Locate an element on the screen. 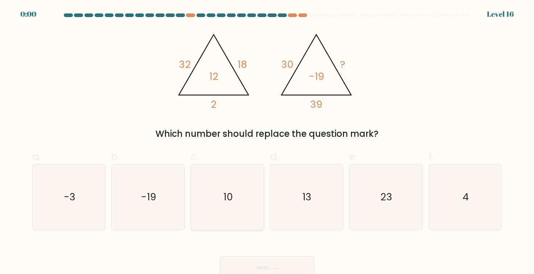 The width and height of the screenshot is (534, 274). text: -3 is located at coordinates (70, 197).